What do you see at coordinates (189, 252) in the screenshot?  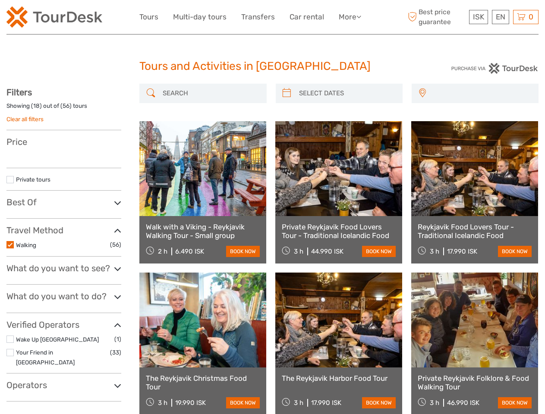 I see `div: 6.490 ISK` at bounding box center [189, 252].